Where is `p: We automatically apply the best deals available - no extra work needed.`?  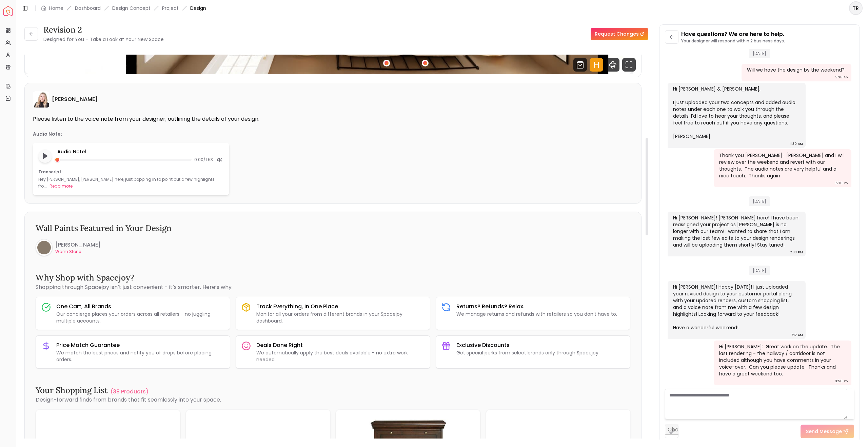
p: We automatically apply the best deals available - no extra work needed. is located at coordinates (340, 356).